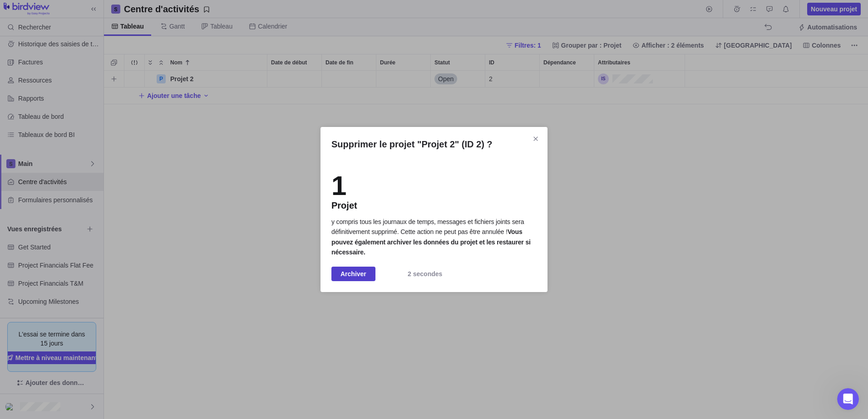  I want to click on div: Projet, so click(344, 206).